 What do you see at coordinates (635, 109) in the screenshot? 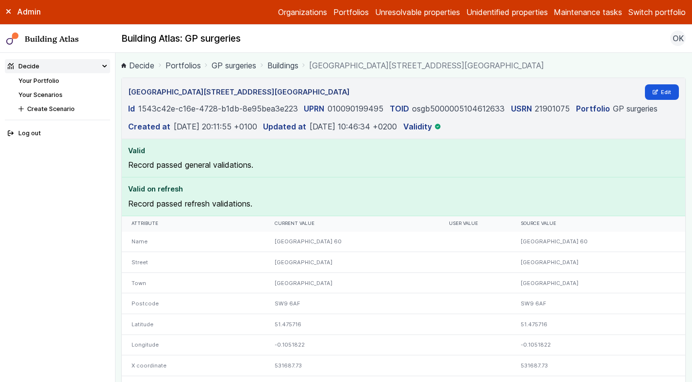
I see `dd: GP surgeries` at bounding box center [635, 109].